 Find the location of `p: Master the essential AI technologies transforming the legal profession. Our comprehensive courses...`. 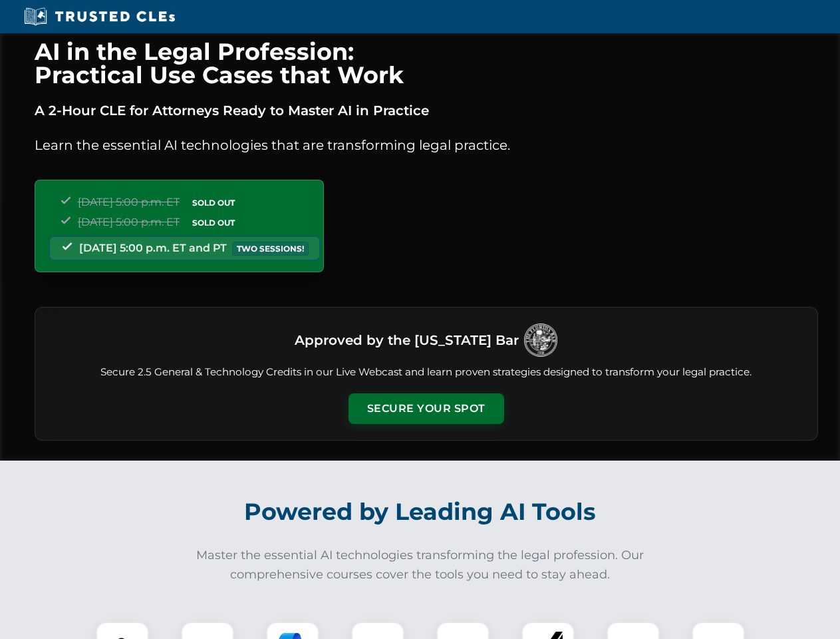

p: Master the essential AI technologies transforming the legal profession. Our comprehensive courses... is located at coordinates (420, 565).